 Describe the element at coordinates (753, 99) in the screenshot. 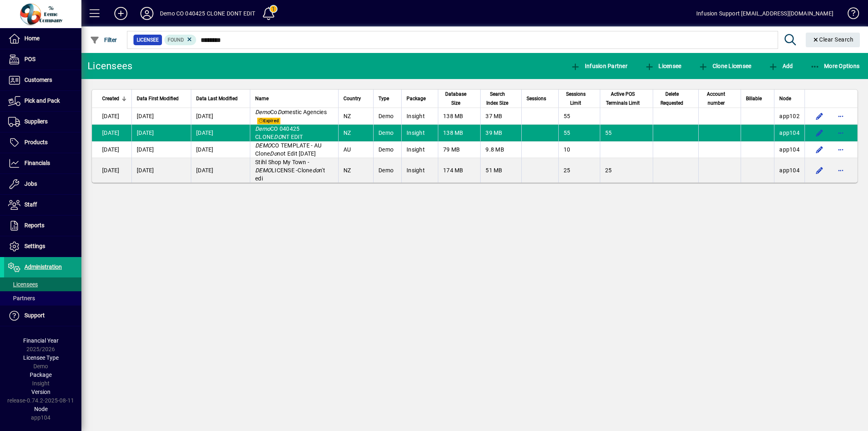

I see `span: Billable` at that location.